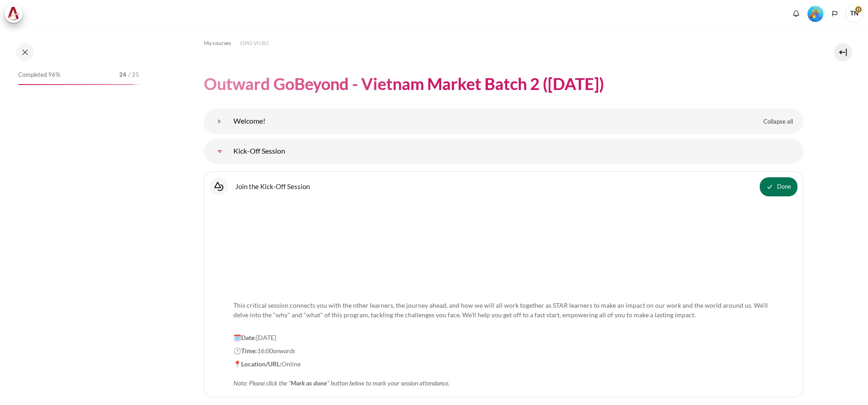 The height and width of the screenshot is (405, 868). Describe the element at coordinates (796, 14) in the screenshot. I see `div: Show notification window with no new notifications` at that location.